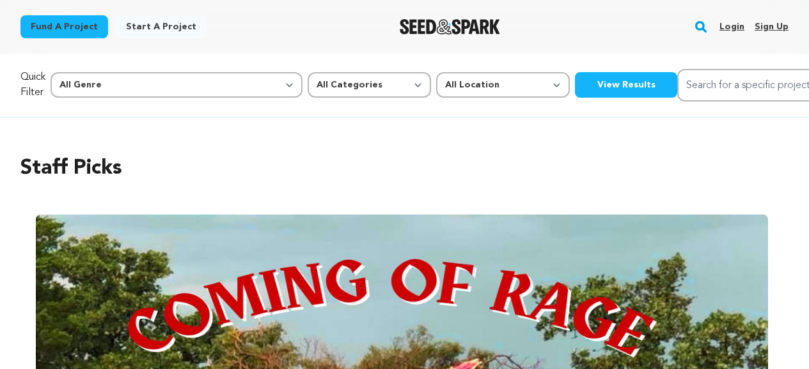  What do you see at coordinates (449, 27) in the screenshot?
I see `a: Seed&Spark Homepage` at bounding box center [449, 27].